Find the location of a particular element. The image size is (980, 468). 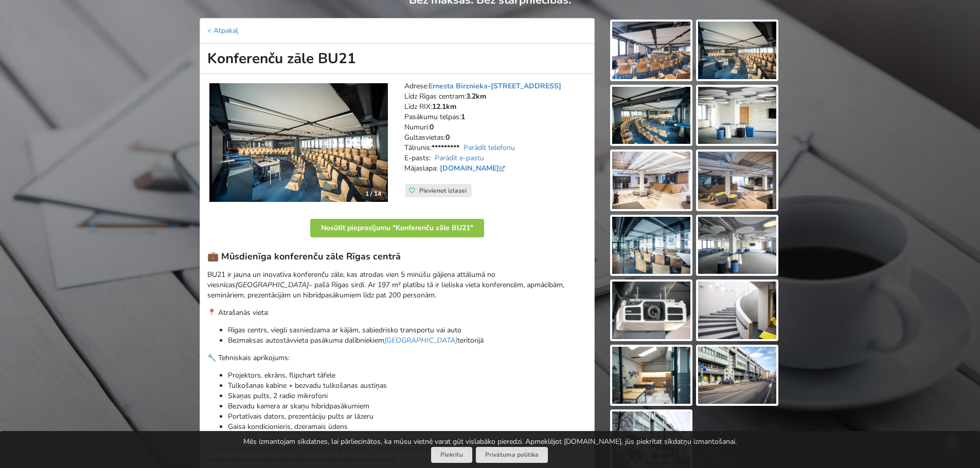

address: Adrese: Līdz Rīgas centram: Līdz RIX: Pasākumu telpas: Numuri: Gultasvietas: Tālrunis: E-pasts: M... is located at coordinates (495, 132).